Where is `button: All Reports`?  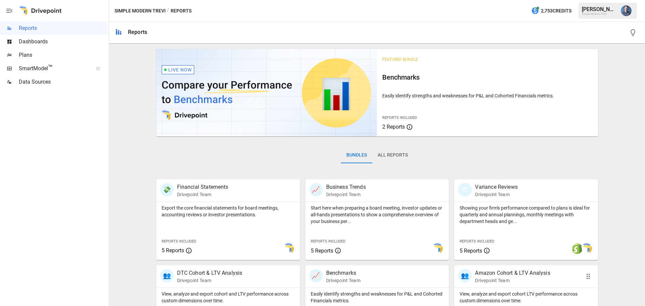 button: All Reports is located at coordinates (393, 155).